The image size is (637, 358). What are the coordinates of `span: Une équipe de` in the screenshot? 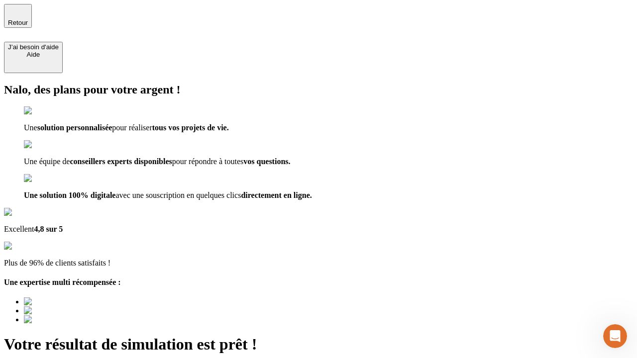 It's located at (47, 161).